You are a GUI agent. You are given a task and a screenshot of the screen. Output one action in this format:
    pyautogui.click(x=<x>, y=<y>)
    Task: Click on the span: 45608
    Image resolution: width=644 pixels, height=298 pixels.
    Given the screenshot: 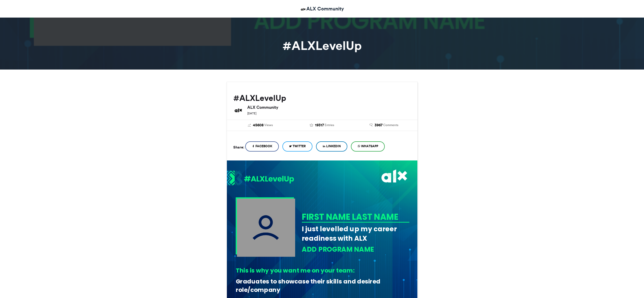 What is the action you would take?
    pyautogui.click(x=259, y=125)
    